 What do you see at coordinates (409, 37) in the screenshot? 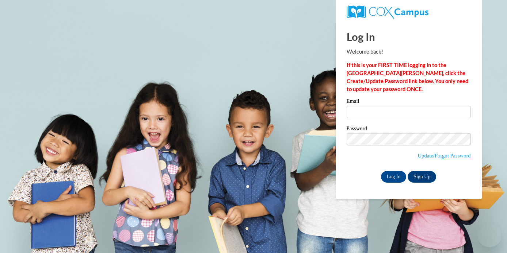
I see `h1: Log In` at bounding box center [409, 37].